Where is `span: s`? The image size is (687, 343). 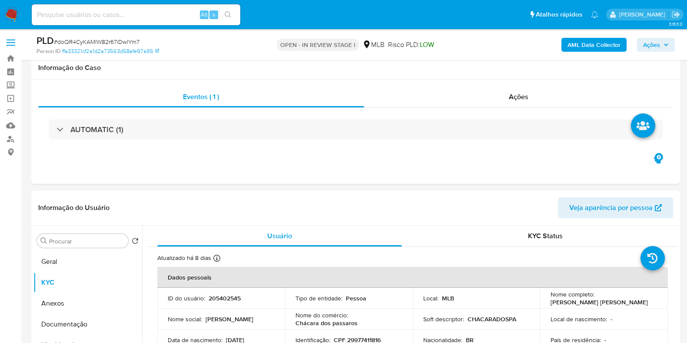
span: s is located at coordinates (214, 14).